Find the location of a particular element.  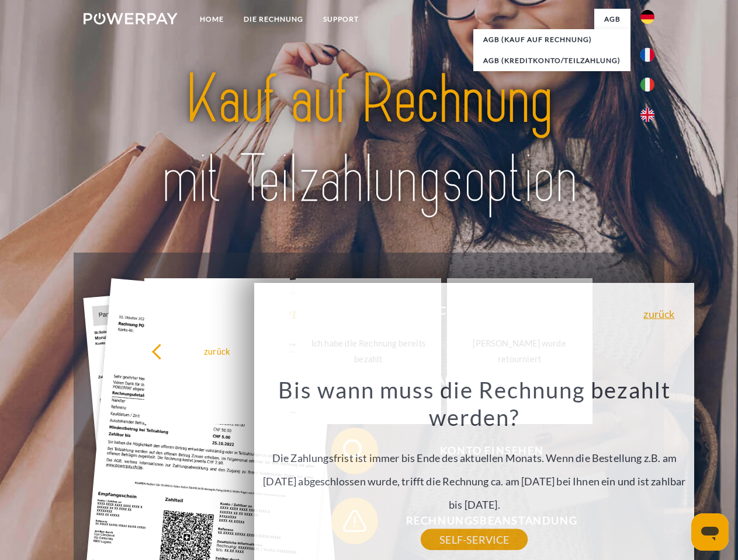

img: en is located at coordinates (647, 115).